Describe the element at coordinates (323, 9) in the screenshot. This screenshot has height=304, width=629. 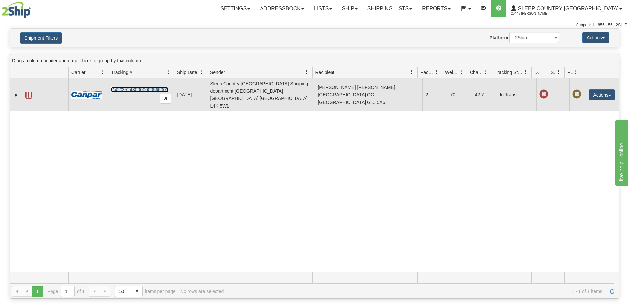
I see `a: Lists` at that location.